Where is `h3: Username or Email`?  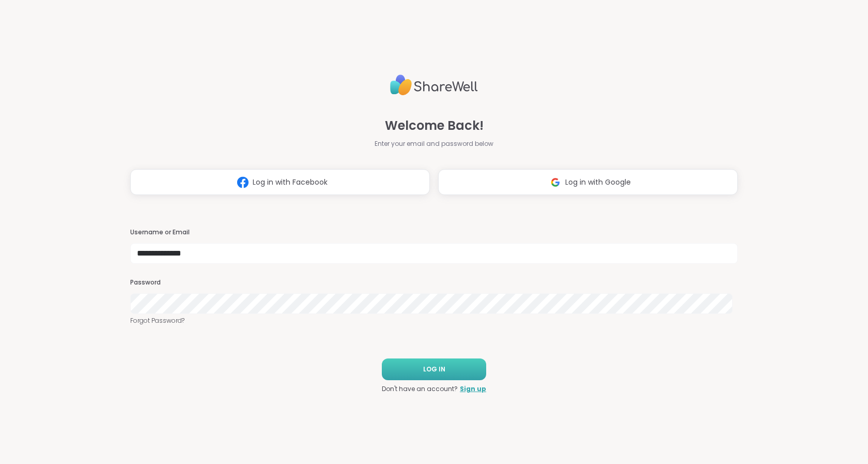
h3: Username or Email is located at coordinates (434, 232).